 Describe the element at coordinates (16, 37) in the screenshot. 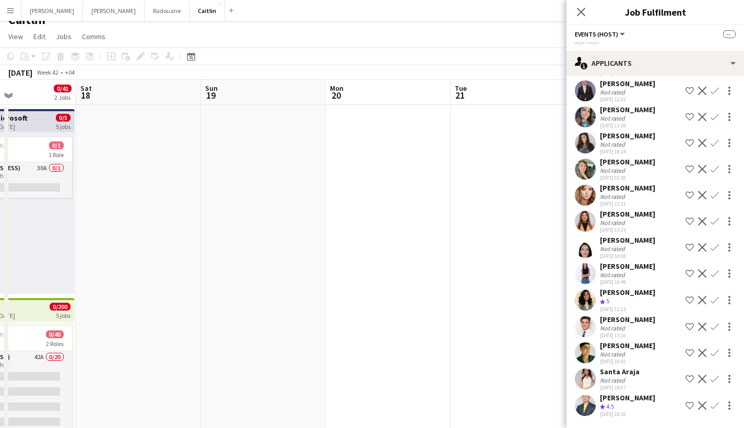

I see `span: View` at that location.